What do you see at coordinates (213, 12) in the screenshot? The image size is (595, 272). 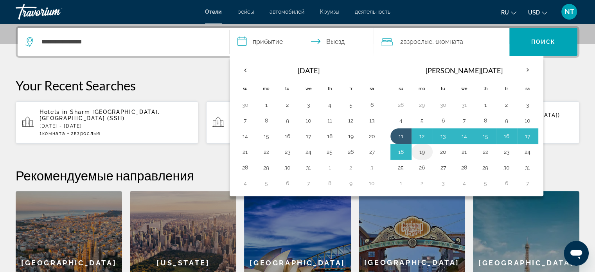 I see `span: Отели` at bounding box center [213, 12].